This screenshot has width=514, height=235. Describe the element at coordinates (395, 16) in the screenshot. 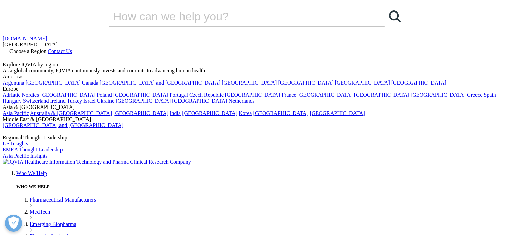

I see `a: Search` at that location.